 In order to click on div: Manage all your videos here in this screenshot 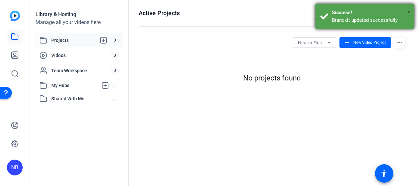, I will do `click(79, 22)`.